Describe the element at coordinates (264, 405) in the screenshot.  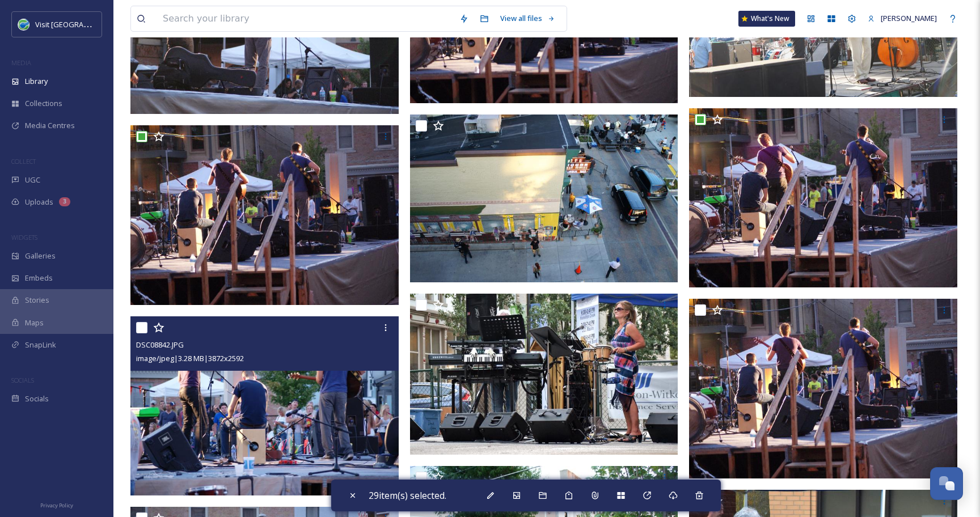
I see `img: DSC08842.JPG` at that location.